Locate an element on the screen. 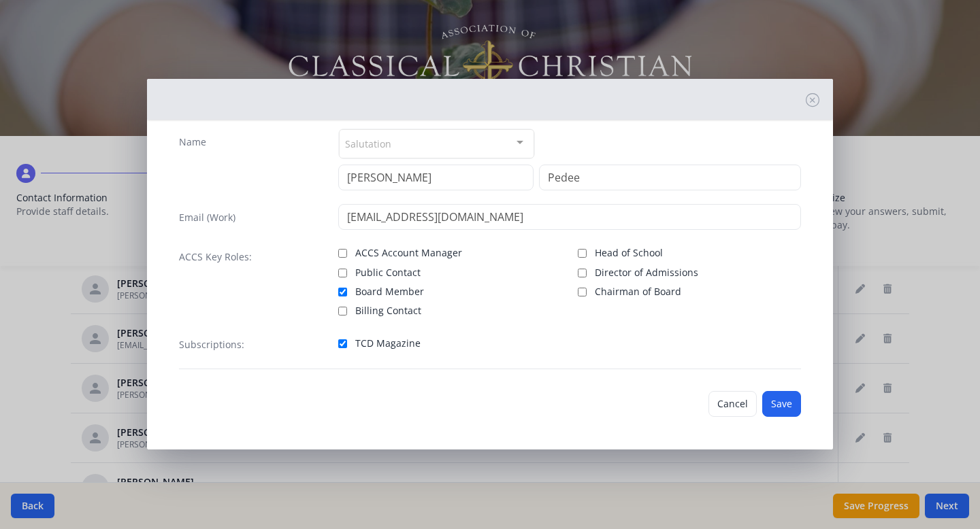  span: Director of Admissions is located at coordinates (646, 273).